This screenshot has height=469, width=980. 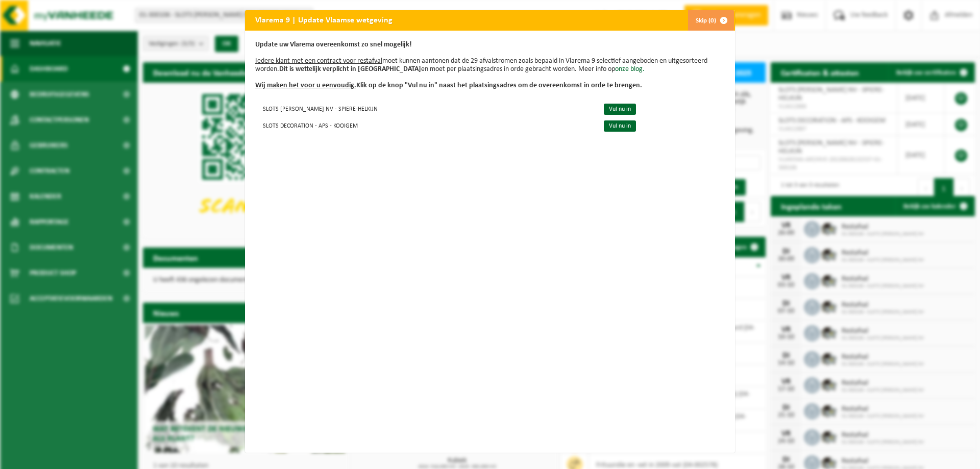 What do you see at coordinates (490, 66) in the screenshot?
I see `p: moet kunnen aantonen dat de 29 afvalstromen zoals bepaald in Vlarema 9 selectief aangeboden en ui...` at bounding box center [490, 66].